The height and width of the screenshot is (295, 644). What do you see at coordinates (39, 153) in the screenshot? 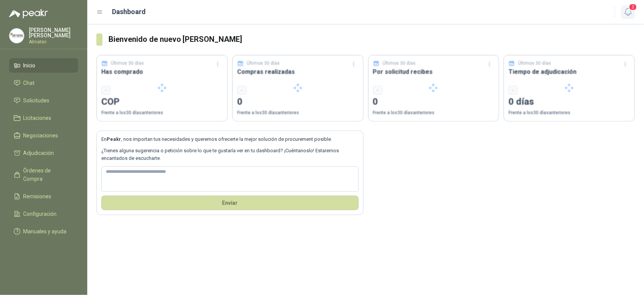
I see `span: Adjudicación` at bounding box center [39, 153].